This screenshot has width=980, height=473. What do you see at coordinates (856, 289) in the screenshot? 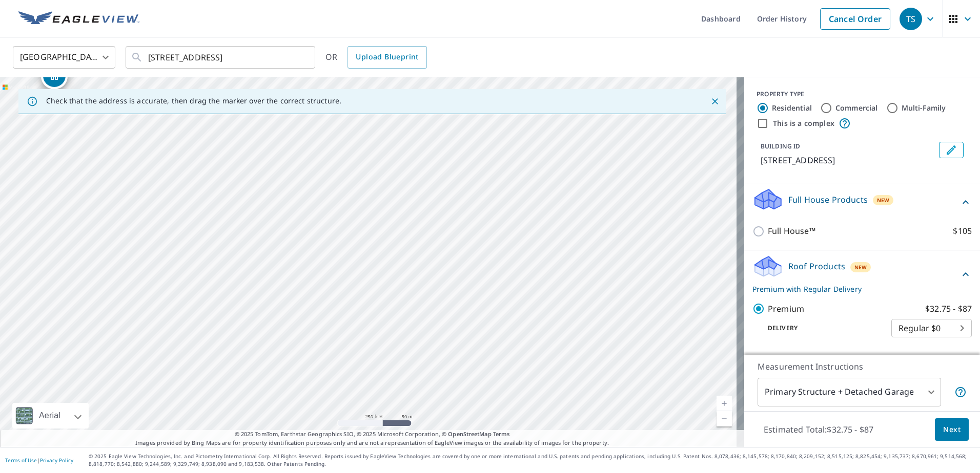
I see `p: Premium with Regular Delivery` at bounding box center [856, 289].